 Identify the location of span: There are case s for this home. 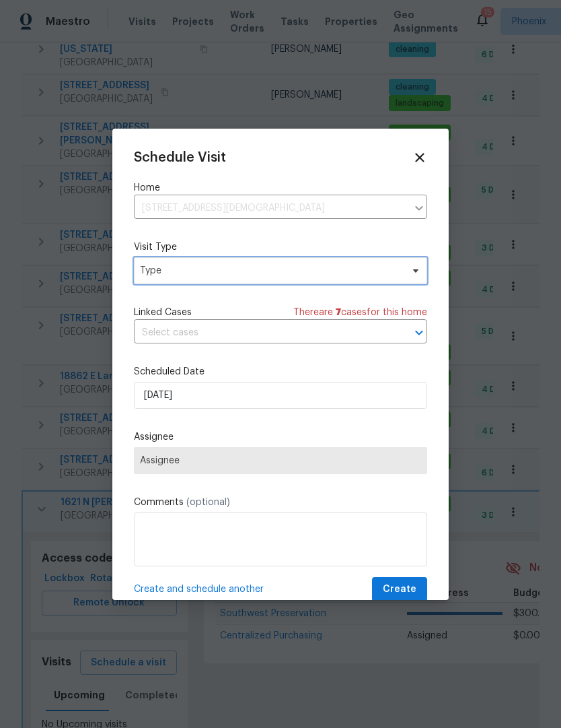
(360, 312).